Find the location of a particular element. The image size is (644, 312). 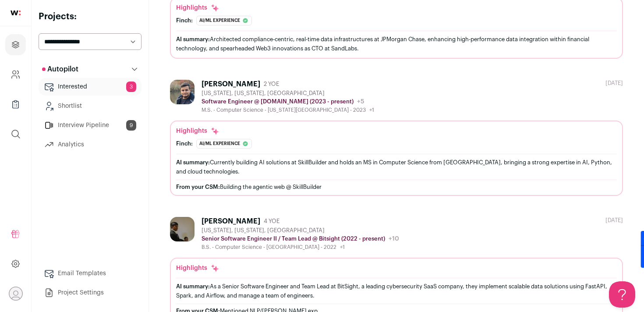

span: From your CSM: is located at coordinates (198, 186).